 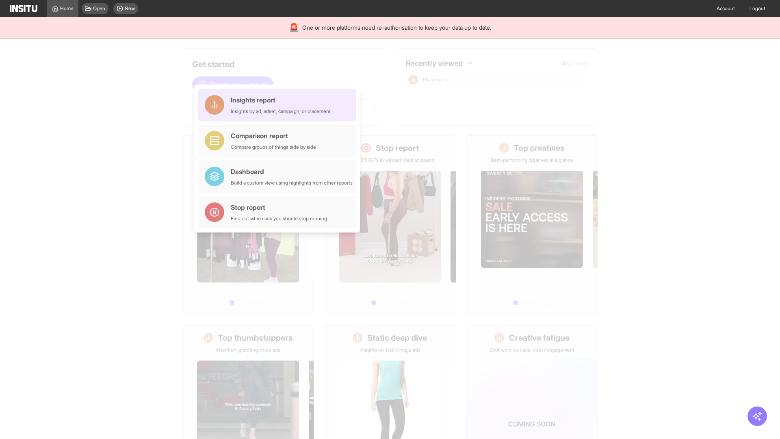 What do you see at coordinates (279, 207) in the screenshot?
I see `div: Stop report` at bounding box center [279, 207].